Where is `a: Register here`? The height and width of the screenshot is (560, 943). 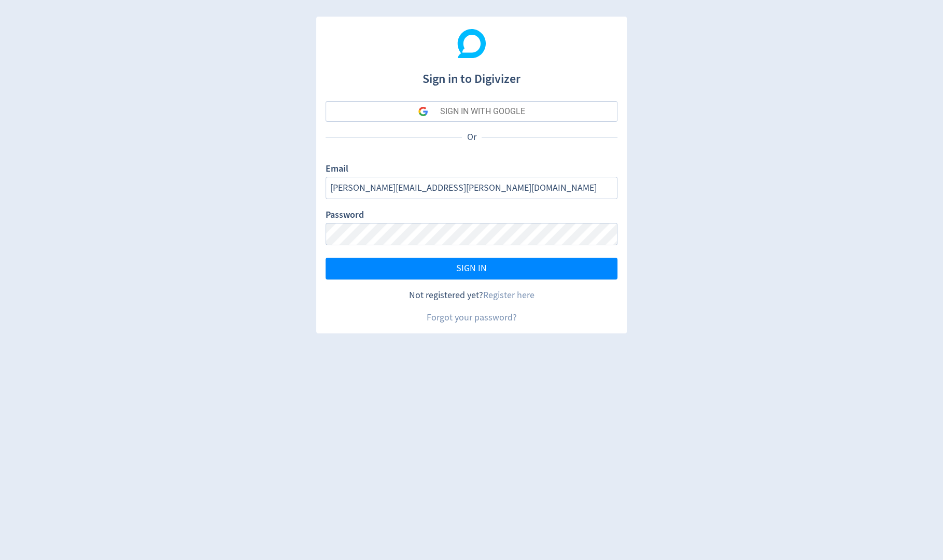 a: Register here is located at coordinates (509, 295).